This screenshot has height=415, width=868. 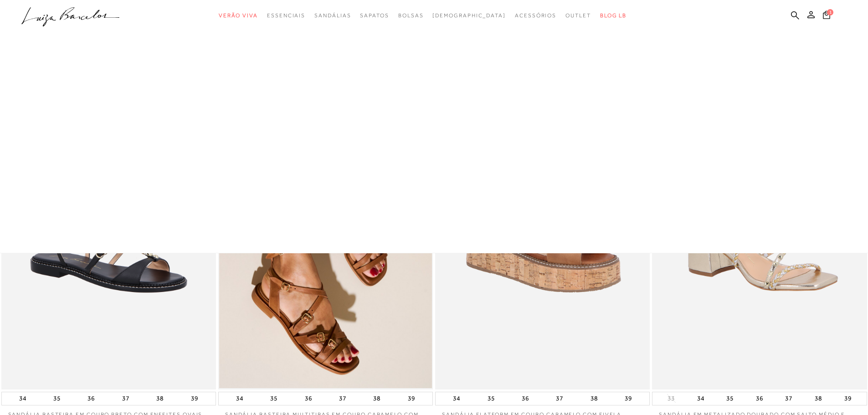 I want to click on span: Sapatos, so click(x=374, y=16).